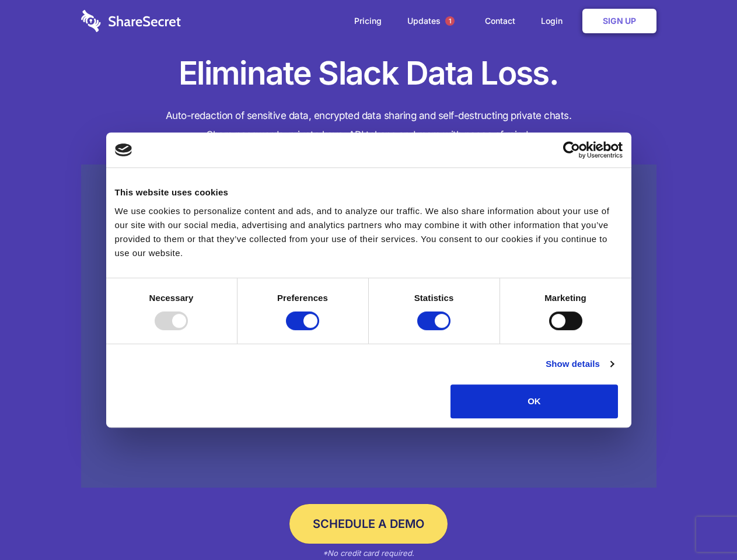  What do you see at coordinates (534, 402) in the screenshot?
I see `button: OK` at bounding box center [534, 402].